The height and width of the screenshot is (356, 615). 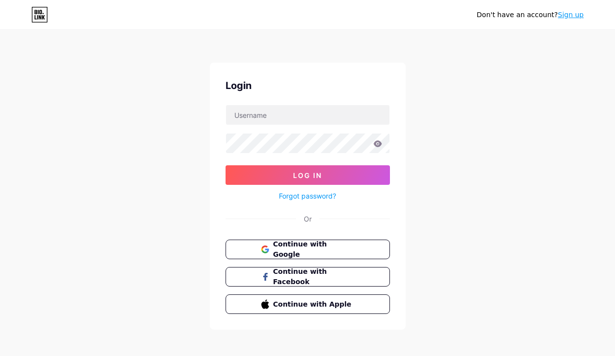 I want to click on span: Log In, so click(x=307, y=175).